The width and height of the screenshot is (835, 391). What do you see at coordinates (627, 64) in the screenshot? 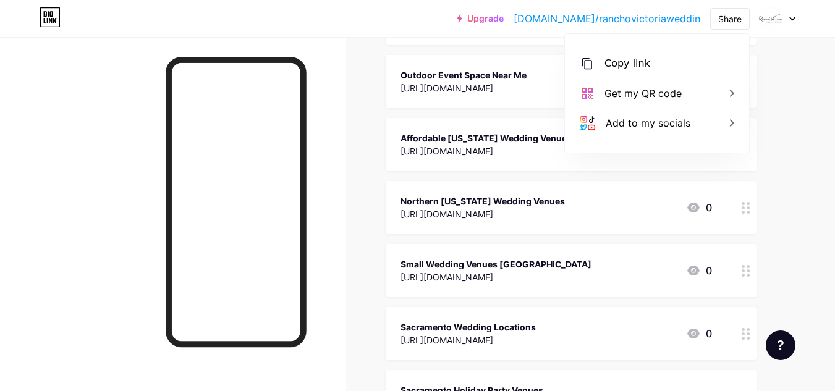
I see `div: Copy link` at bounding box center [627, 64].